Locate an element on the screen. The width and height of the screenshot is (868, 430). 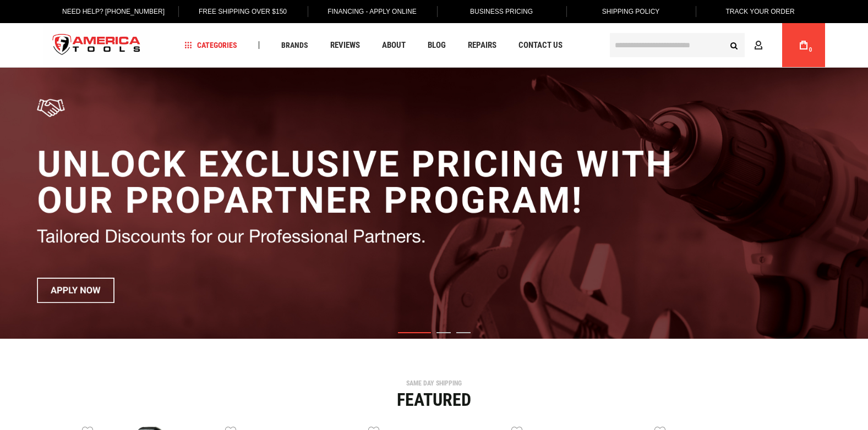
span: 0 is located at coordinates (811, 49).